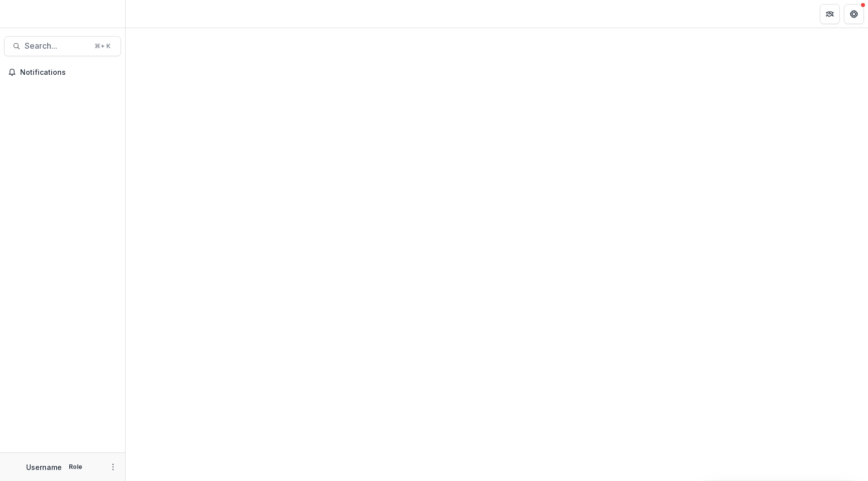 The image size is (868, 481). Describe the element at coordinates (102, 46) in the screenshot. I see `div: ⌘ + K` at that location.